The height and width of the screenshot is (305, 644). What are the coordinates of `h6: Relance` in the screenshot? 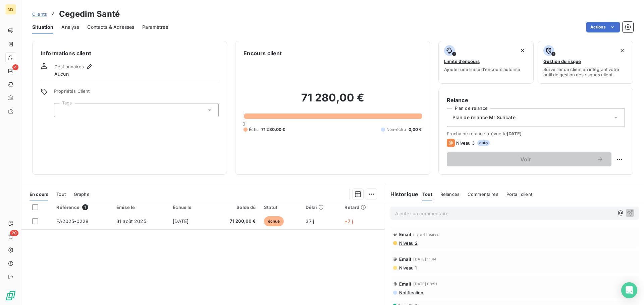 It's located at (536, 100).